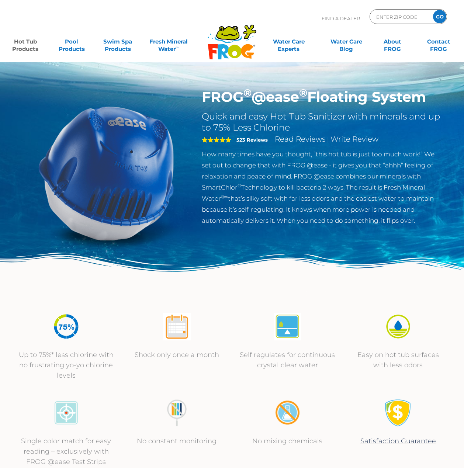 Image resolution: width=464 pixels, height=468 pixels. I want to click on a: Water CareBlog, so click(346, 42).